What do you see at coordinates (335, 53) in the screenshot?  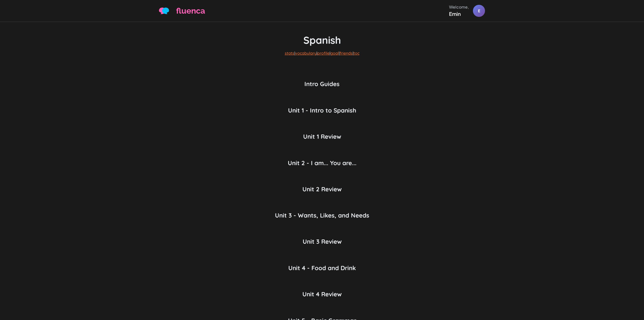 I see `a: goal` at bounding box center [335, 53].